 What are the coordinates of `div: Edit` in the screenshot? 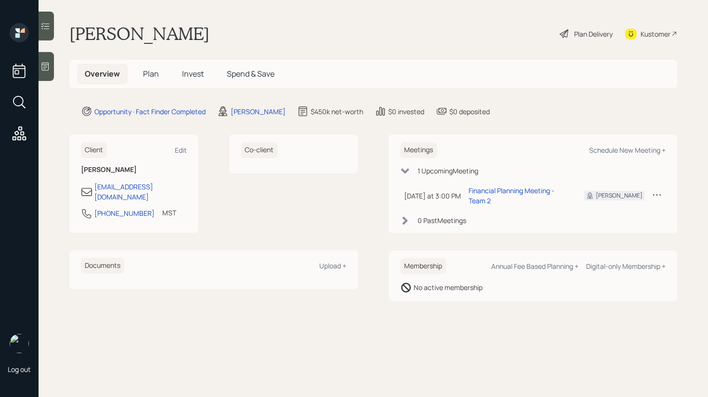 It's located at (181, 150).